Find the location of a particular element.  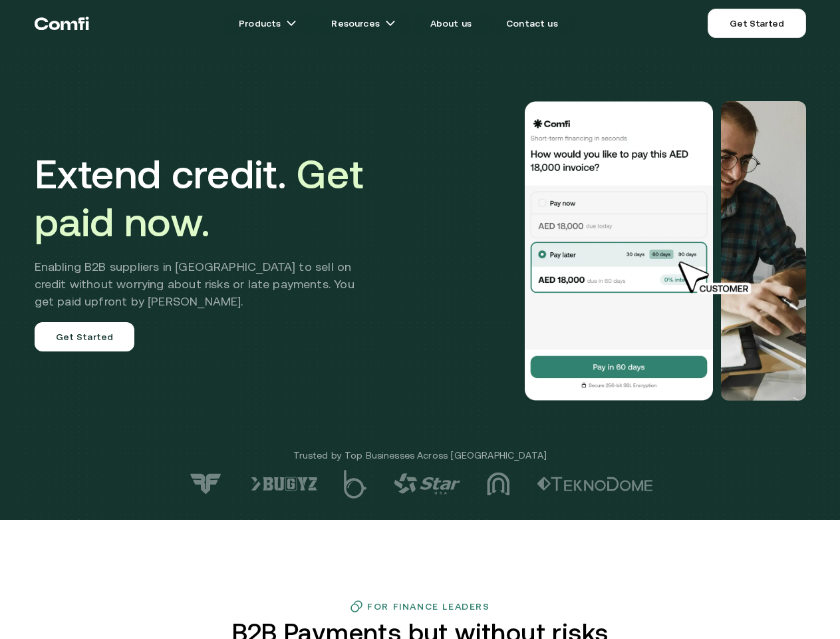

img: logo-3 is located at coordinates (499, 484).